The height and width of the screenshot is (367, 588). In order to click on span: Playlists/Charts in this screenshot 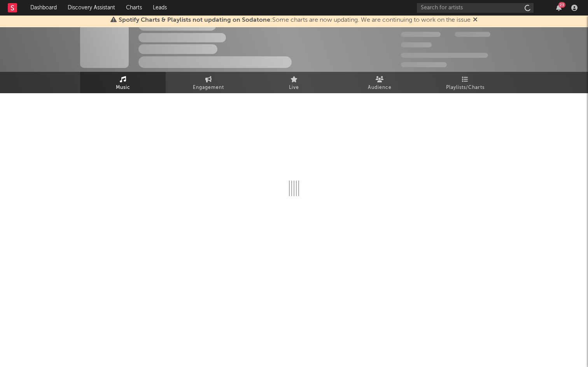, I will do `click(465, 88)`.